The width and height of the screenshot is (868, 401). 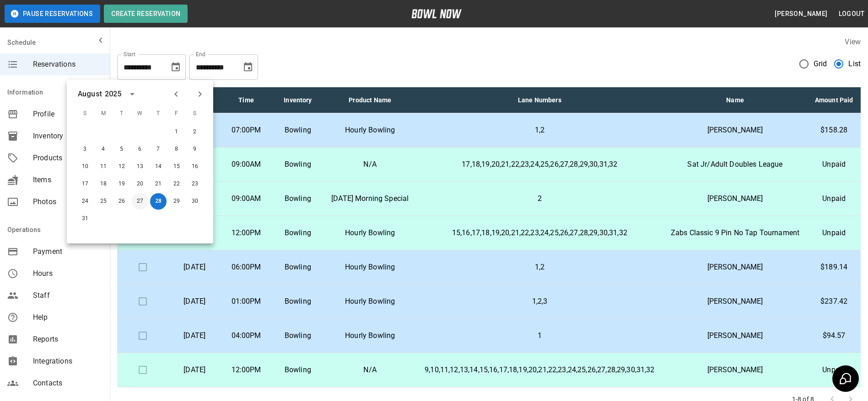 What do you see at coordinates (539, 100) in the screenshot?
I see `th: Lane Numbers` at bounding box center [539, 100].